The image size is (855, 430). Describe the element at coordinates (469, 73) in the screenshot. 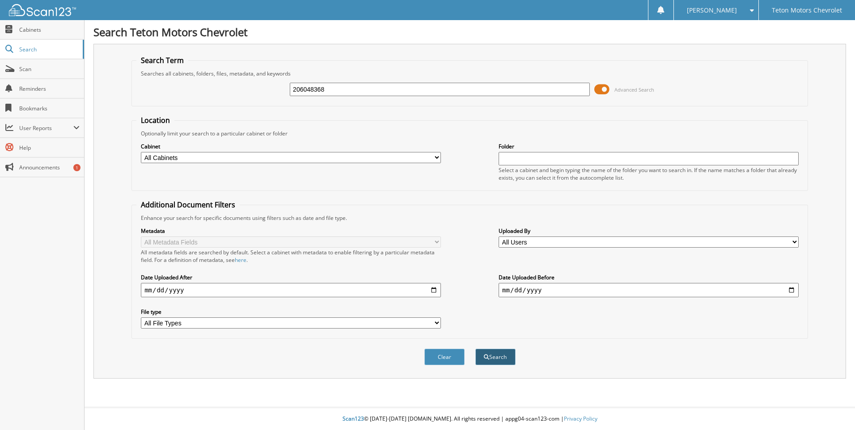

I see `div: Searches all cabinets, folders, files, metadata, and keywords` at that location.